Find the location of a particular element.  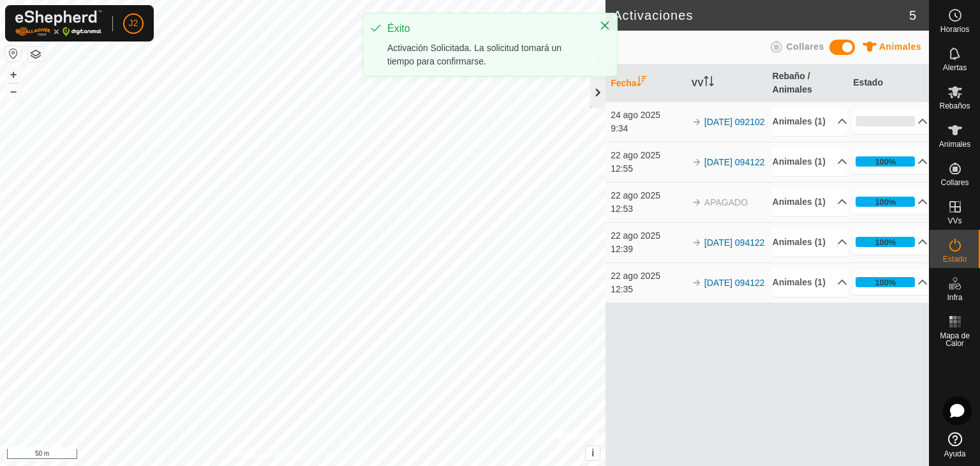

a: Contáctenos is located at coordinates (347, 456).